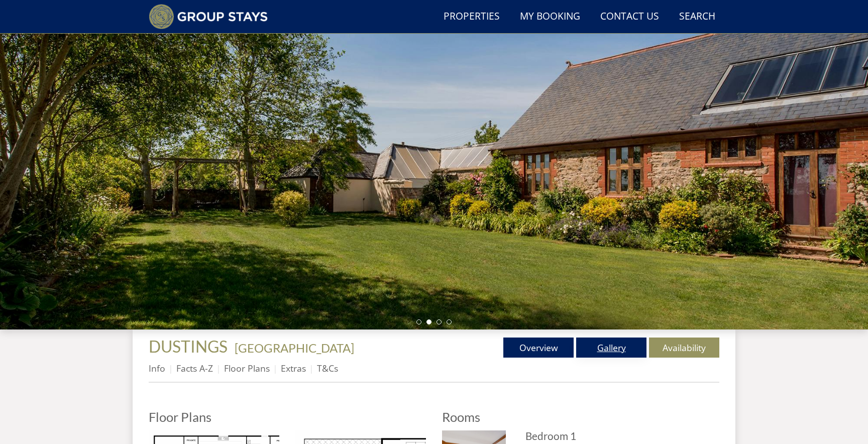 The image size is (868, 444). Describe the element at coordinates (550, 16) in the screenshot. I see `a: My Booking` at that location.